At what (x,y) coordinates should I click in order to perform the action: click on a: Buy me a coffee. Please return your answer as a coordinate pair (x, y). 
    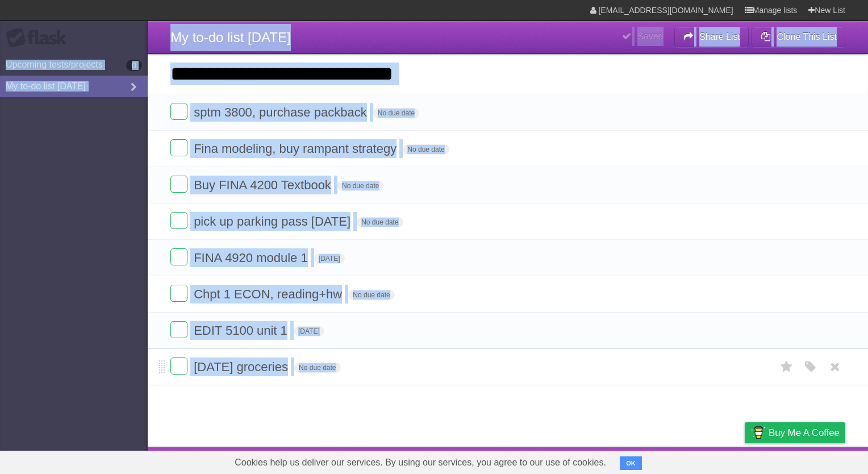
    Looking at the image, I should click on (795, 433).